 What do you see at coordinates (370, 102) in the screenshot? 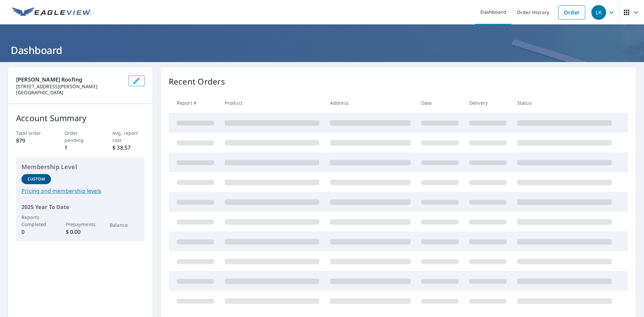
I see `th: Address` at bounding box center [370, 102].